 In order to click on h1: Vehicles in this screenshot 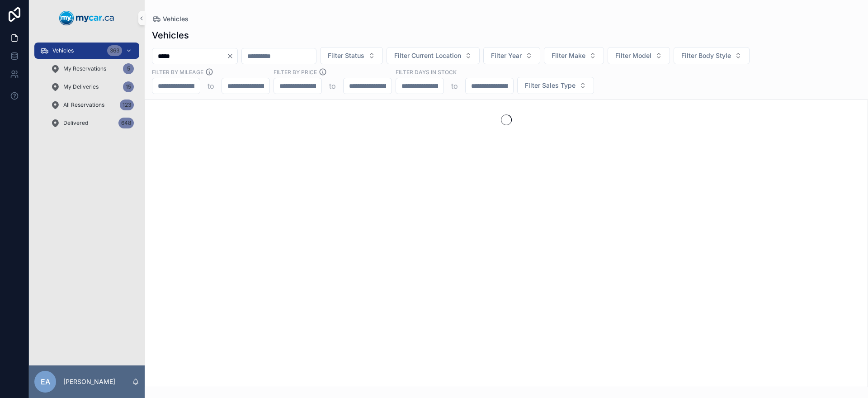, I will do `click(170, 35)`.